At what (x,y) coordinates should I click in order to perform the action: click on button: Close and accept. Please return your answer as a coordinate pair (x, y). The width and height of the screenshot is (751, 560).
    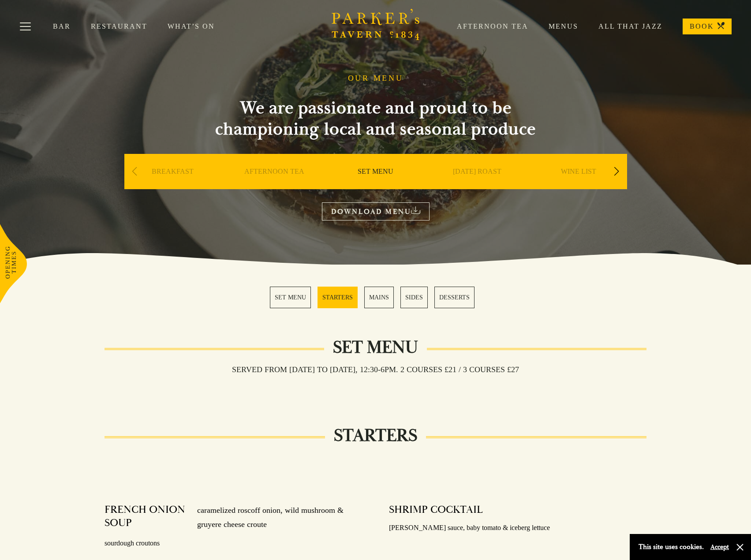
    Looking at the image, I should click on (740, 547).